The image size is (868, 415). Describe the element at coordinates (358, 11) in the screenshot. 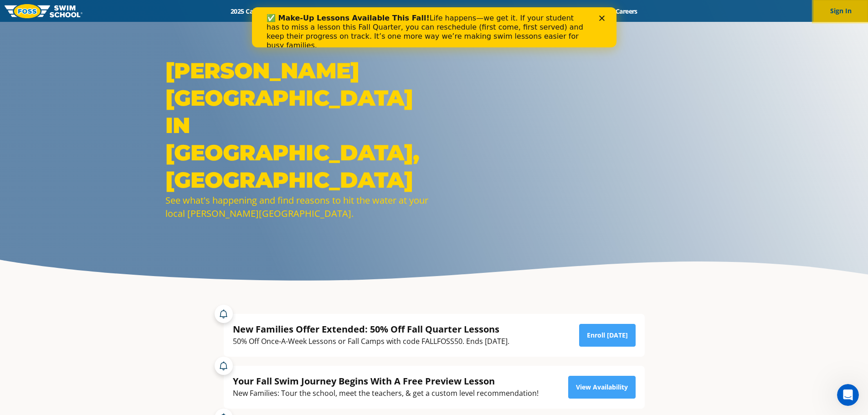

I see `a: Swim Path® Program` at that location.